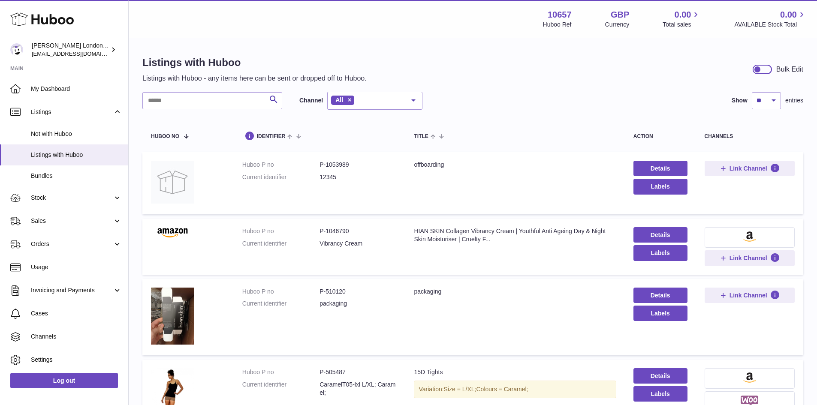  I want to click on span: My Dashboard, so click(76, 89).